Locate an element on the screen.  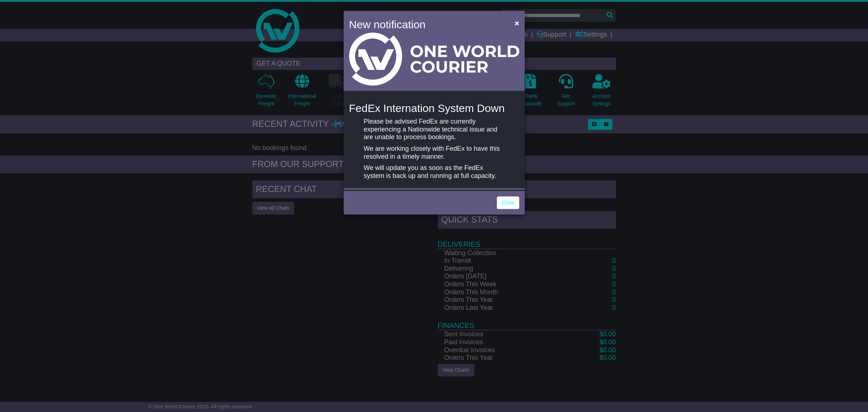
p: We are working closely with FedEx to have this resolved in a timely manner. is located at coordinates (434, 152).